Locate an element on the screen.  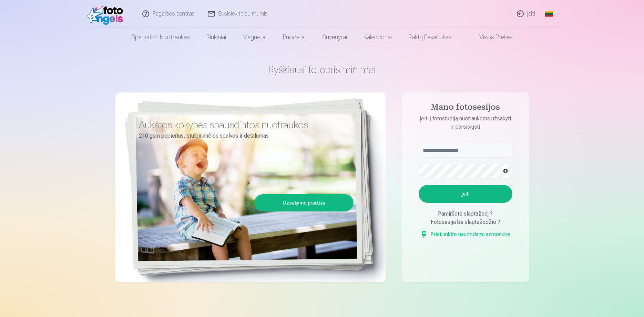
a: Spausdinti nuotraukas is located at coordinates (160, 37).